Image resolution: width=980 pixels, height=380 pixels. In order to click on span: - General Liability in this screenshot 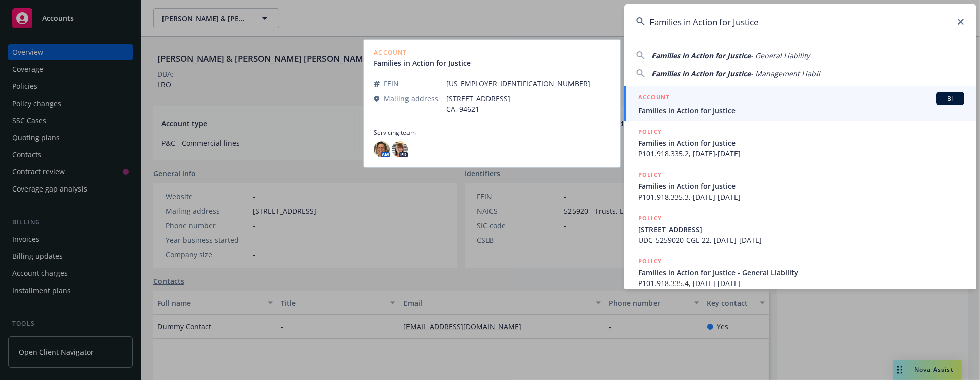, I will do `click(780, 55)`.